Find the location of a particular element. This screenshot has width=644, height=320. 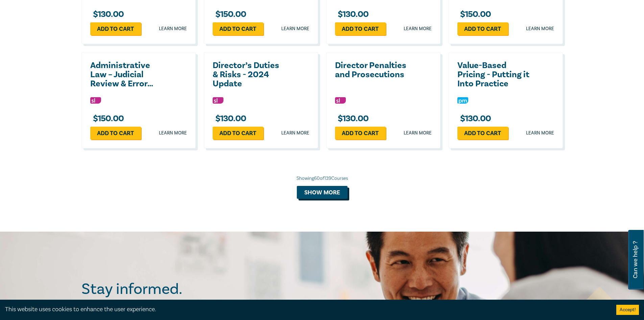

h2: Stay informed. is located at coordinates (161, 289).